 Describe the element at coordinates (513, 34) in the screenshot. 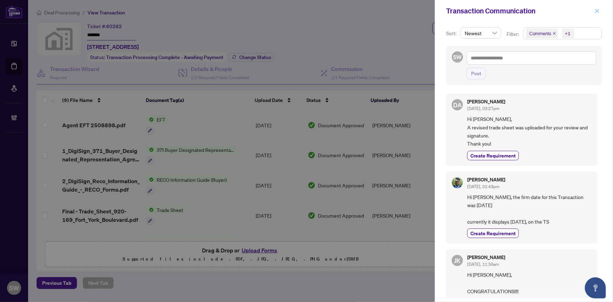

I see `p: Filter:` at that location.